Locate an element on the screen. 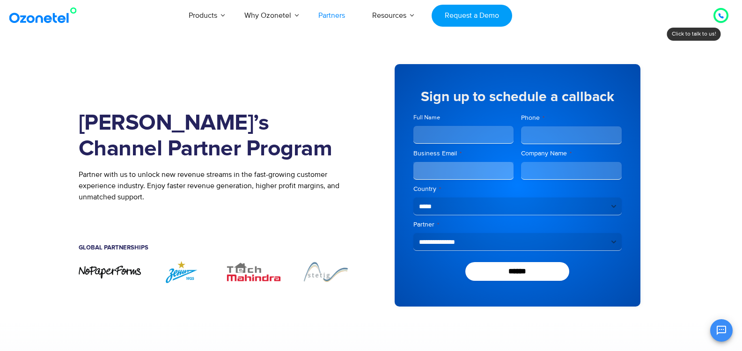 The height and width of the screenshot is (351, 742). h5: Sign up to schedule a callback is located at coordinates (518, 97).